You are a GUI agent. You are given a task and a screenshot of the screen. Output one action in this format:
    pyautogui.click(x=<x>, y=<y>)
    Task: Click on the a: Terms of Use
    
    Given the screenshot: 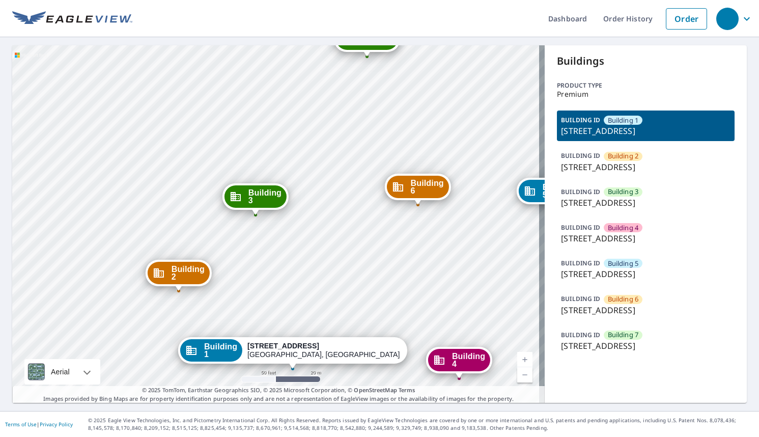 What is the action you would take?
    pyautogui.click(x=21, y=424)
    